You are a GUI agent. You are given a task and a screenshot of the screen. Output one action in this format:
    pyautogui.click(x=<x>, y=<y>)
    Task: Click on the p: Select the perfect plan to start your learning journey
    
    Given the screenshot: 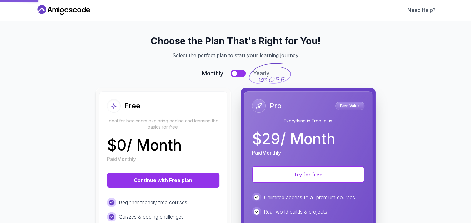 What is the action you would take?
    pyautogui.click(x=236, y=55)
    